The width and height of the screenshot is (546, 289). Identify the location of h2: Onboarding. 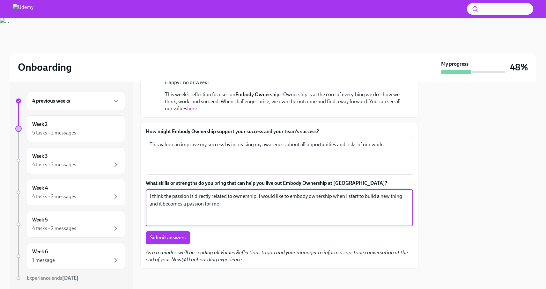
(45, 67).